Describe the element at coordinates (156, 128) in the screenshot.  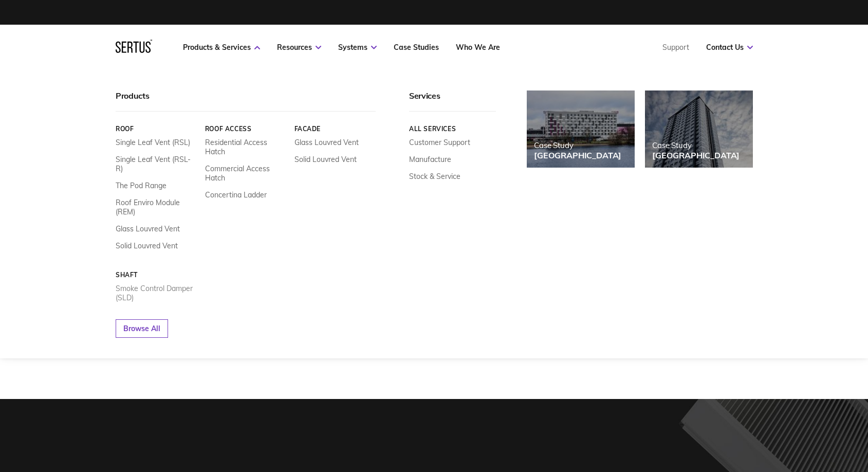
I see `a: Roof` at that location.